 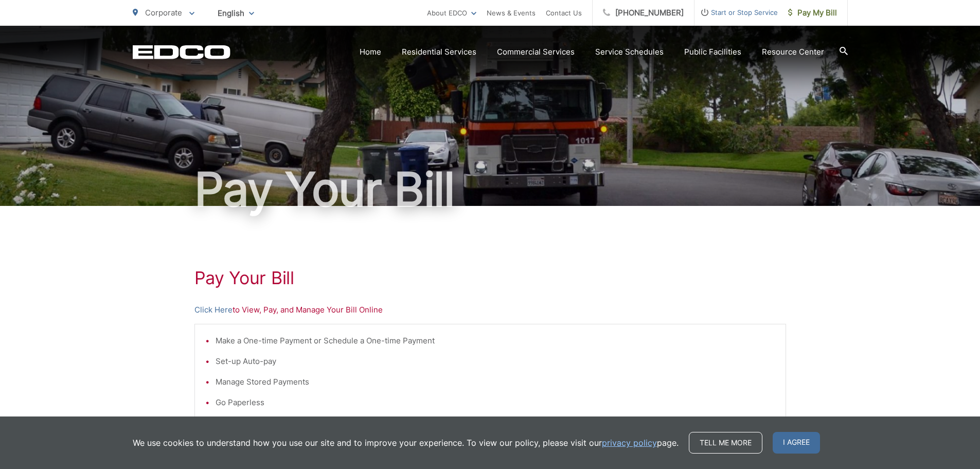 I want to click on span: Corporate, so click(x=163, y=12).